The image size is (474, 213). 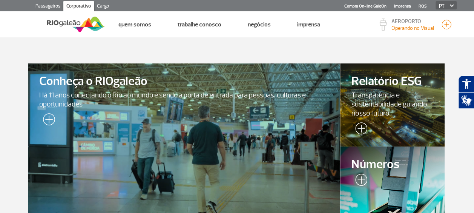 What do you see at coordinates (466, 84) in the screenshot?
I see `button: Abrir recursos assistivos.` at bounding box center [466, 84].